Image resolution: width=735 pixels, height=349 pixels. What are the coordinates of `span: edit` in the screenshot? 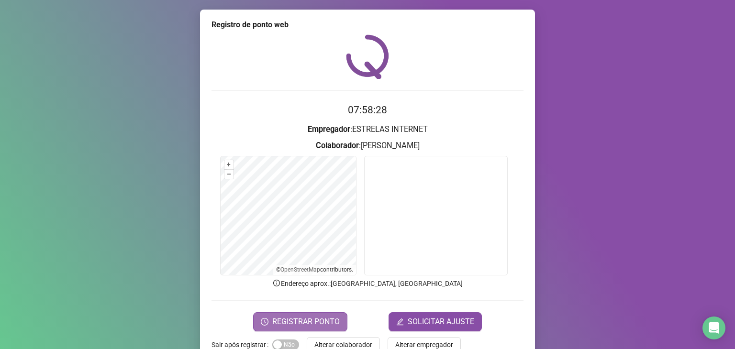 It's located at (400, 322).